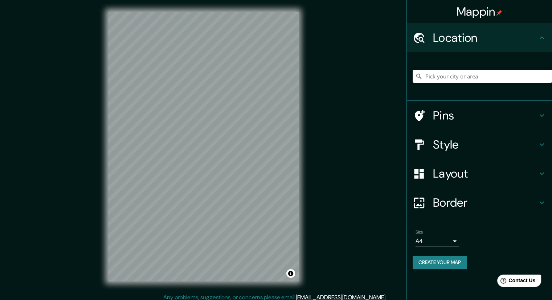 The image size is (552, 300). Describe the element at coordinates (485, 115) in the screenshot. I see `h4: Pins` at that location.